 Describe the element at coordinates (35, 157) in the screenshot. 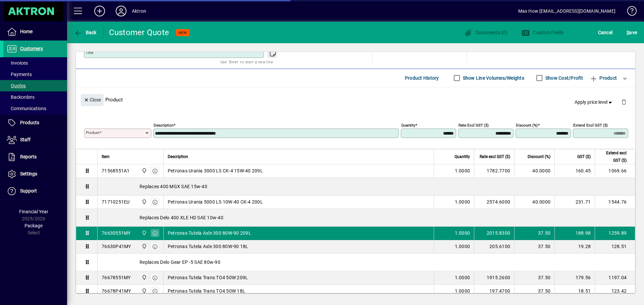

I see `a: Reports` at that location.